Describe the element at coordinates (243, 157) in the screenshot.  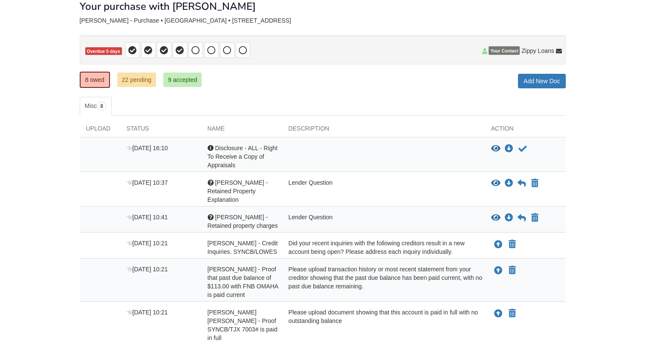
I see `span: Disclosure - ALL - Right To Receive a Copy of Appraisals` at that location.